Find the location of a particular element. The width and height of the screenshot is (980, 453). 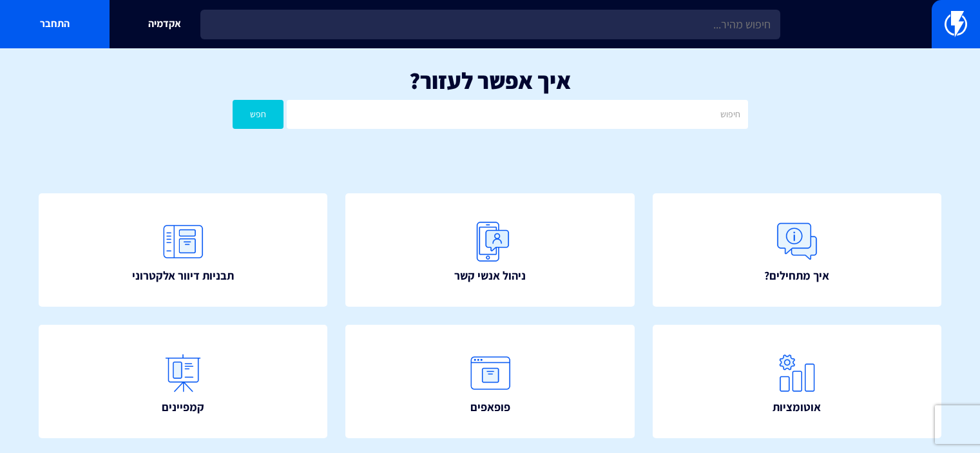

span: איך מתחילים? is located at coordinates (797, 276).